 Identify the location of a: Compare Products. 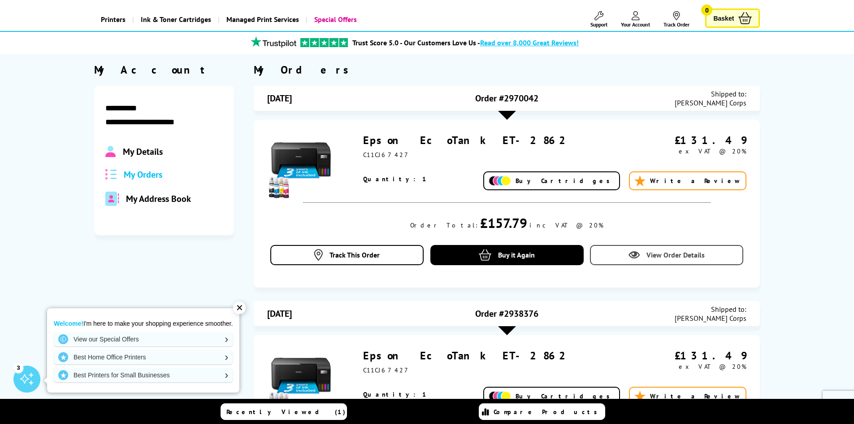
(542, 411).